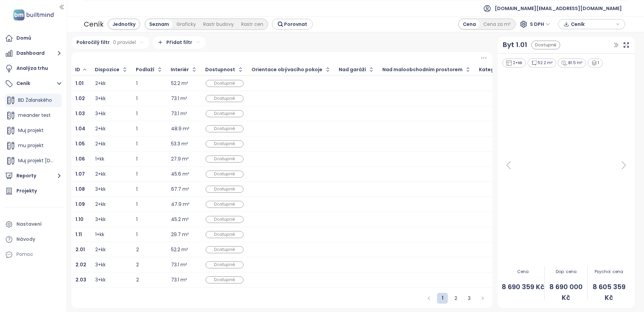  What do you see at coordinates (27, 191) in the screenshot?
I see `div: Projekty` at bounding box center [27, 191].